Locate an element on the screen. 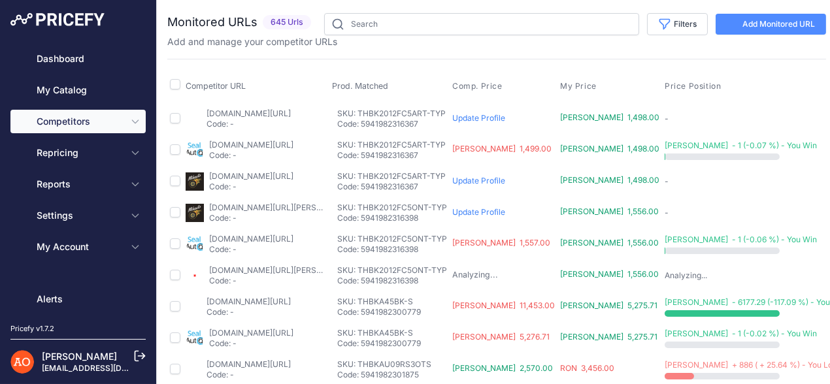 The height and width of the screenshot is (384, 830). input: Search is located at coordinates (482, 24).